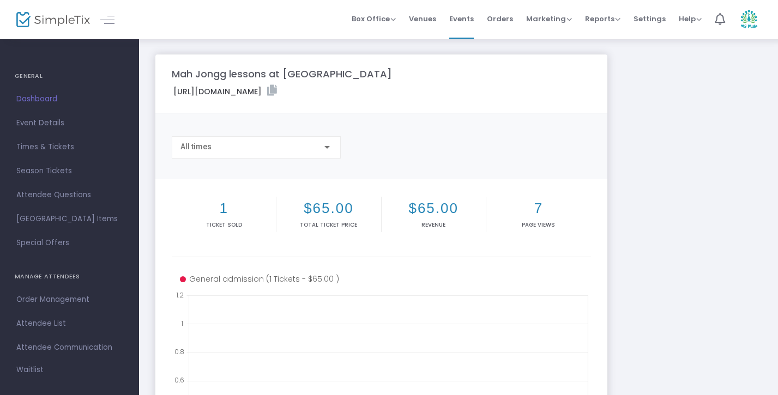  I want to click on p: Total Ticket Price, so click(328, 225).